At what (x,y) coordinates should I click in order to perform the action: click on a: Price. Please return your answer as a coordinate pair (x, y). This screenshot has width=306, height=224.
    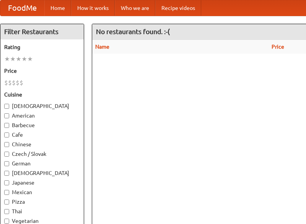
    Looking at the image, I should click on (278, 47).